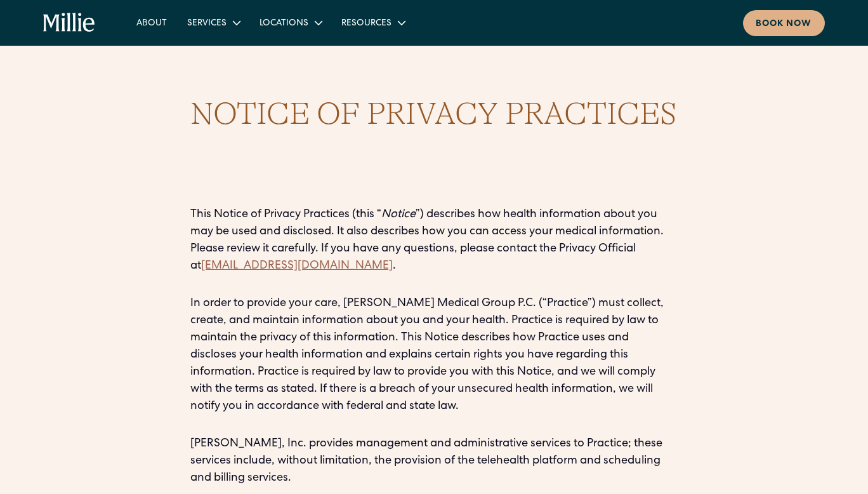 The height and width of the screenshot is (494, 868). Describe the element at coordinates (69, 23) in the screenshot. I see `a: home` at that location.